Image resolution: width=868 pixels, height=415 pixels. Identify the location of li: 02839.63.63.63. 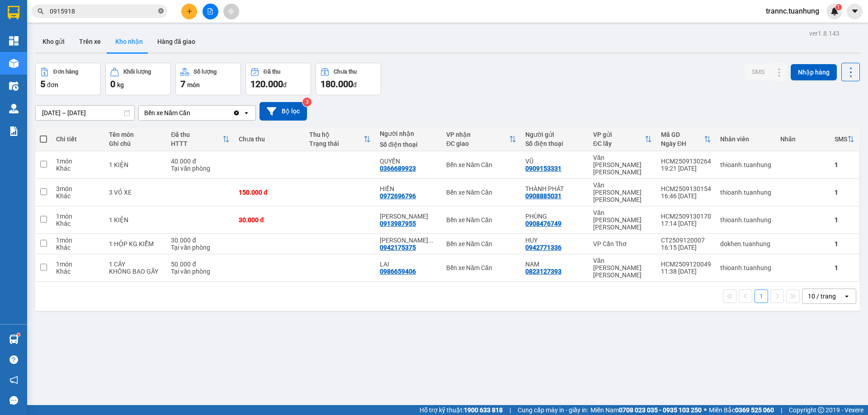
(88, 37).